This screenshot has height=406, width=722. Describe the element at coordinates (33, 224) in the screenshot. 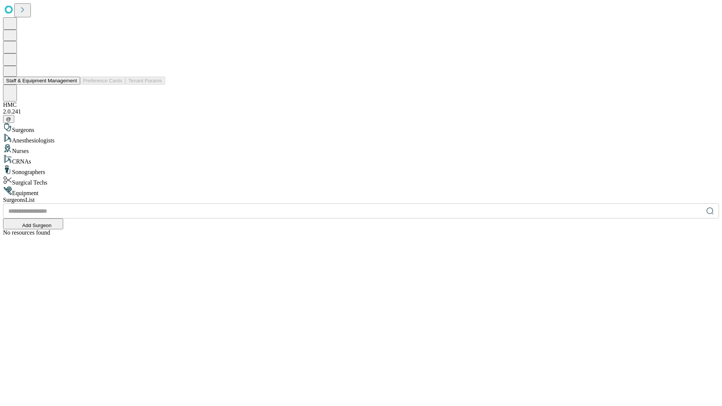

I see `button: Add Surgeon` at that location.